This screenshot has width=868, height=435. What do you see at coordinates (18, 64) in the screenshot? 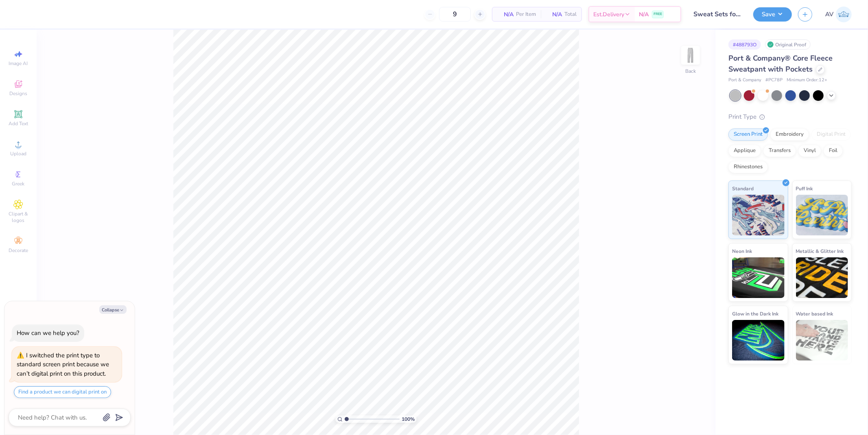
I see `span: Image AI` at bounding box center [18, 64].